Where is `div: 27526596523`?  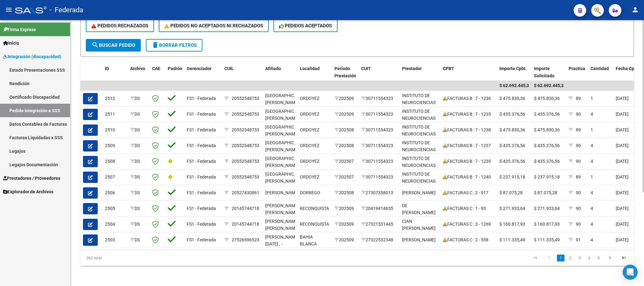 div: 27526596523 is located at coordinates (245, 240).